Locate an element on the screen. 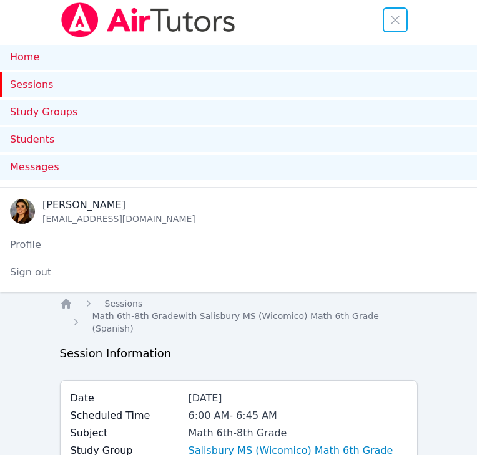  nav: Breadcrumb is located at coordinates (238, 316).